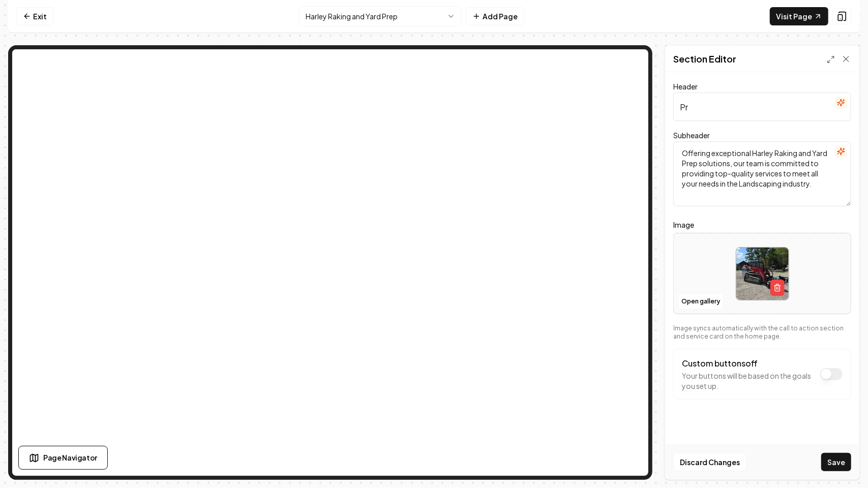 The height and width of the screenshot is (488, 868). Describe the element at coordinates (35, 16) in the screenshot. I see `a: Exit` at that location.